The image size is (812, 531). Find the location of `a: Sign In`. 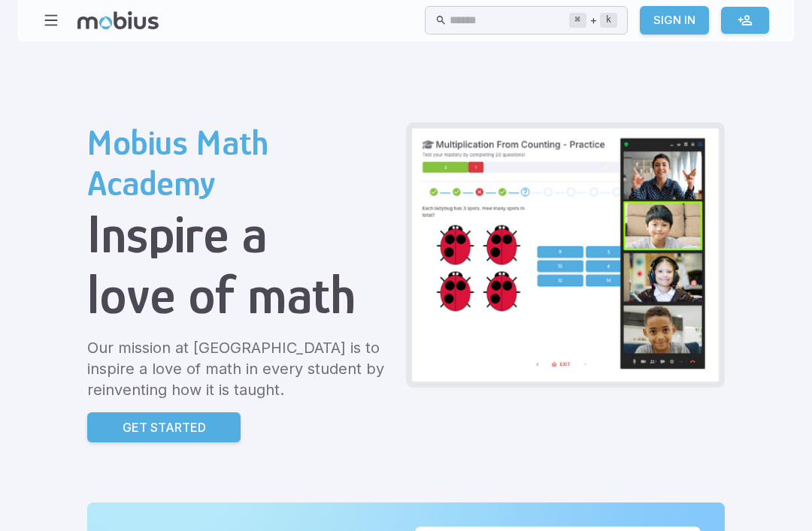

a: Sign In is located at coordinates (675, 20).